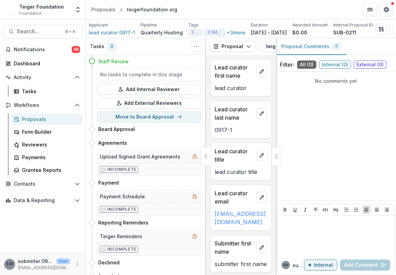 This screenshot has width=396, height=275. I want to click on span: 46, so click(76, 49).